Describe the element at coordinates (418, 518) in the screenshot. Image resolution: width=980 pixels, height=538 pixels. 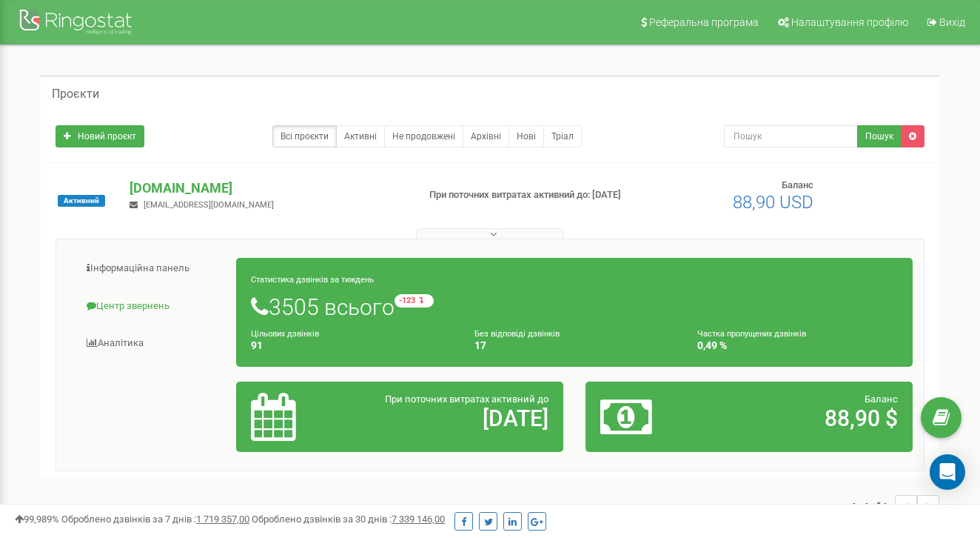
I see `u: 7 339 146,00` at that location.